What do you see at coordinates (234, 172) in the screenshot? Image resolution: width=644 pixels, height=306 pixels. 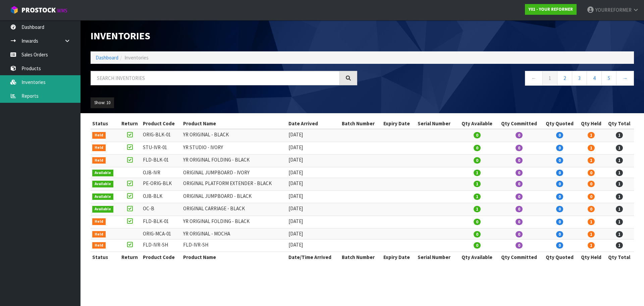 I see `td: ORIGINAL JUMPBOARD - IVORY` at bounding box center [234, 172].